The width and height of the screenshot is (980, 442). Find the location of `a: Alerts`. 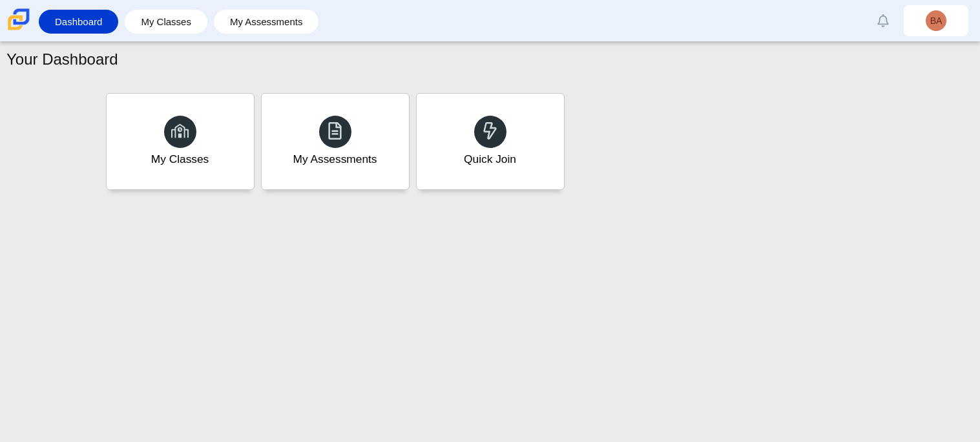

a: Alerts is located at coordinates (884, 21).